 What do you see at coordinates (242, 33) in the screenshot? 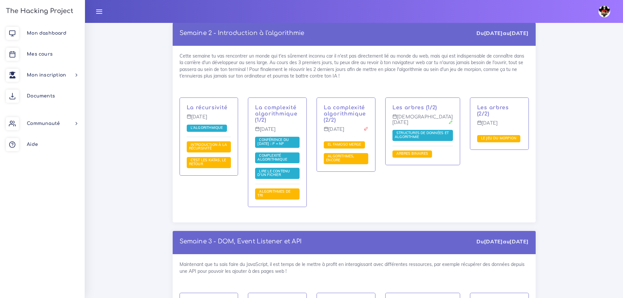
I see `a: Semaine 2 - Introduction à l'algorithmie` at bounding box center [242, 33].